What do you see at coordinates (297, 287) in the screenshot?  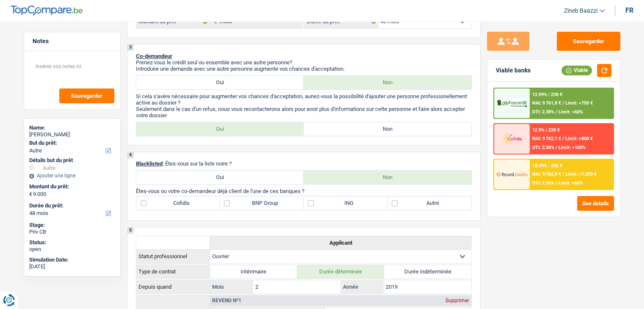 I see `input: MM` at bounding box center [297, 287].